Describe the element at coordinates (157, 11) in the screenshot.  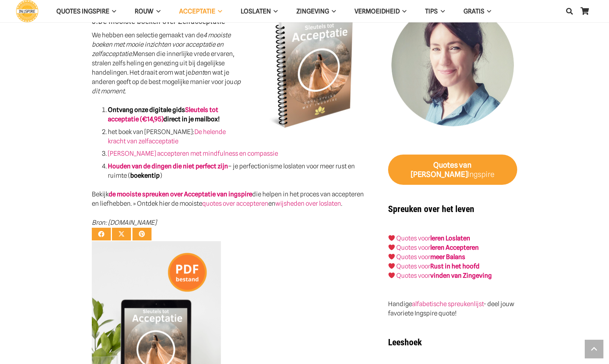
I see `span: ROUW Menu` at that location.